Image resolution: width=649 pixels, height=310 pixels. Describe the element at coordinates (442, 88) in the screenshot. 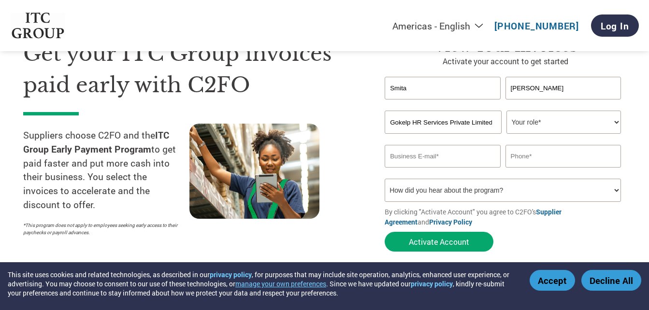

I see `input: First Name*` at that location.